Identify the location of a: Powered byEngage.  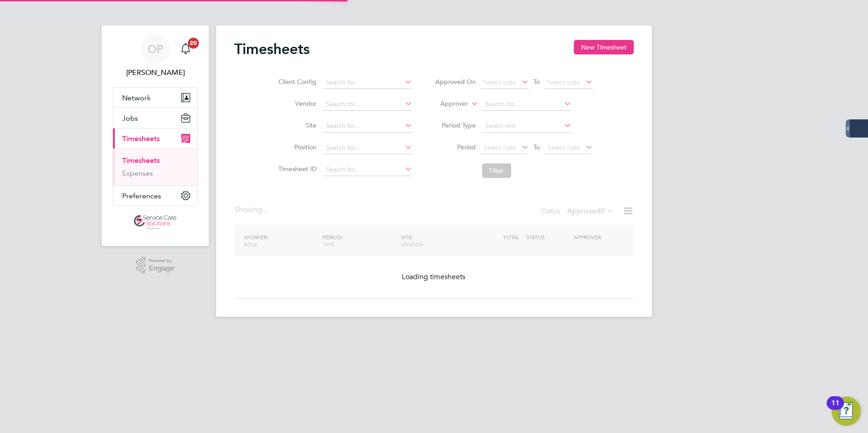
(155, 266).